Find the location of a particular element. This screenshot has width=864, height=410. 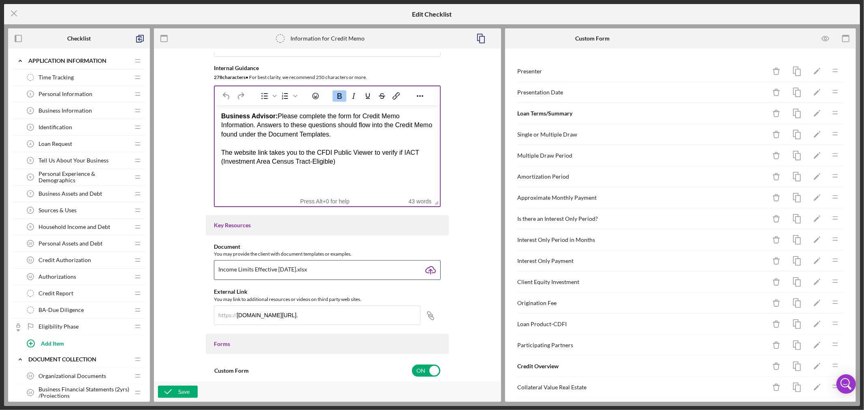

span: Loan Request is located at coordinates (55, 144).